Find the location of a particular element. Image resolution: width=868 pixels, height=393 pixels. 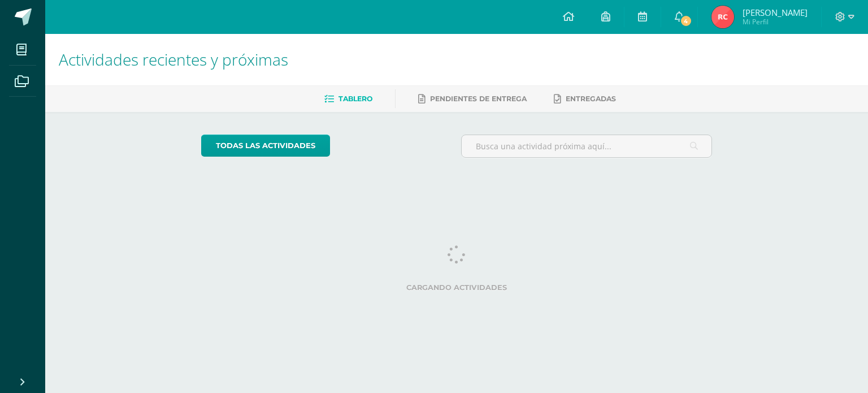

a: Tablero is located at coordinates (348, 99).